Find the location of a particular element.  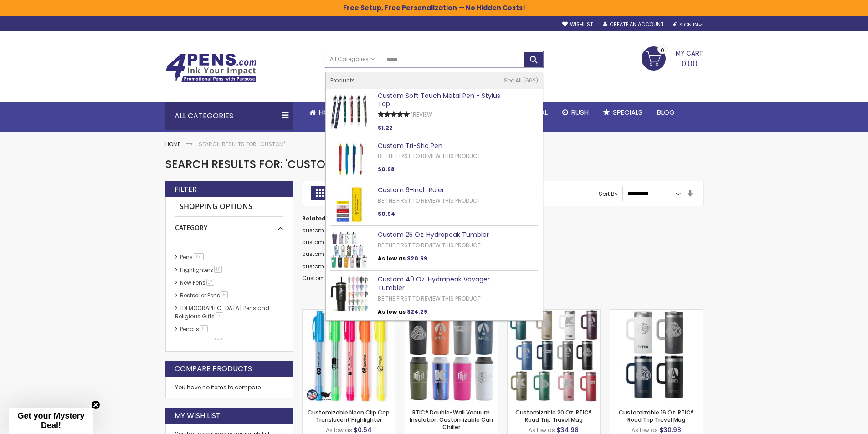

a: RTIC® Double-Wall Vacuum Insulation Customizable Can Chiller is located at coordinates (451, 420).